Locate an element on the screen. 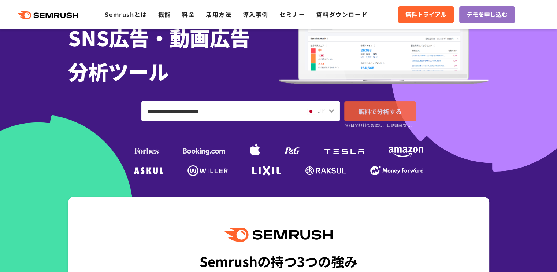  span: デモを申し込む is located at coordinates (487, 15).